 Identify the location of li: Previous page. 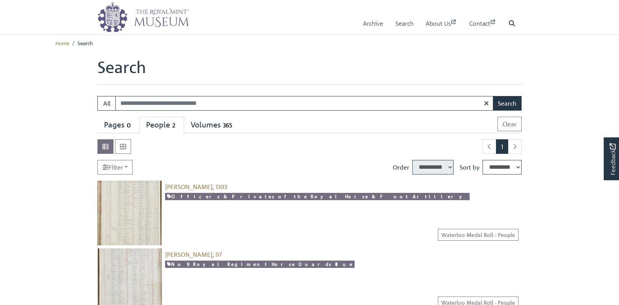
(490, 146).